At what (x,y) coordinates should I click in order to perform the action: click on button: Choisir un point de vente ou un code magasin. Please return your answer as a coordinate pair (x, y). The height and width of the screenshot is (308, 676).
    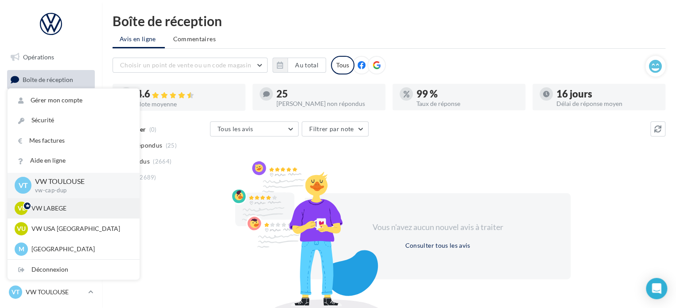
    Looking at the image, I should click on (190, 65).